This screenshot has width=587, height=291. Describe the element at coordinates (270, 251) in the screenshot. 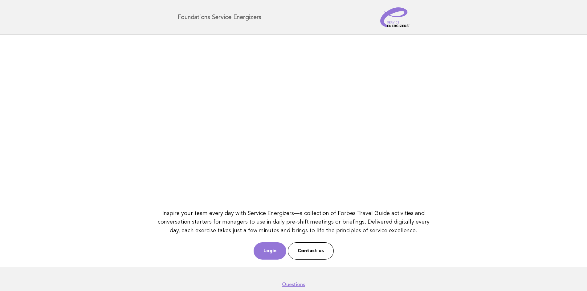

I see `a: Login` at that location.